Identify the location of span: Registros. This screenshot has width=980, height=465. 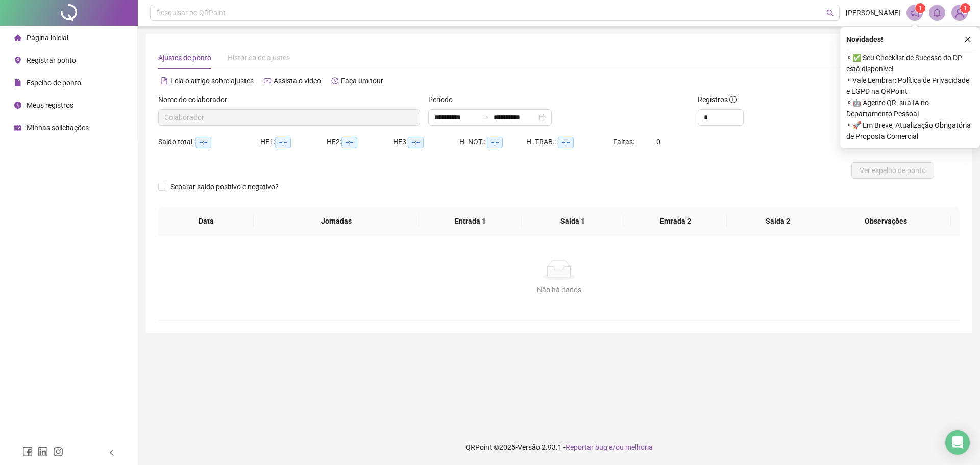
(718, 100).